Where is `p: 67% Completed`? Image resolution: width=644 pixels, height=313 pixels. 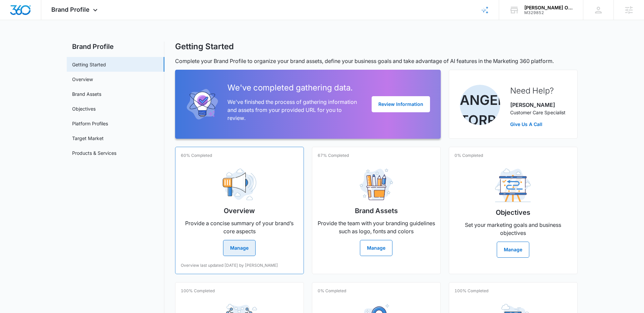 p: 67% Completed is located at coordinates (333, 156).